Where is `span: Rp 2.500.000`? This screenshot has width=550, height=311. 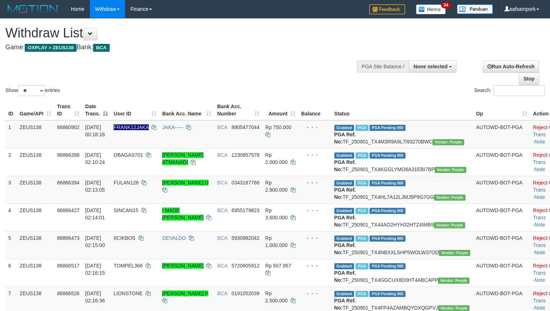 span: Rp 2.500.000 is located at coordinates (276, 297).